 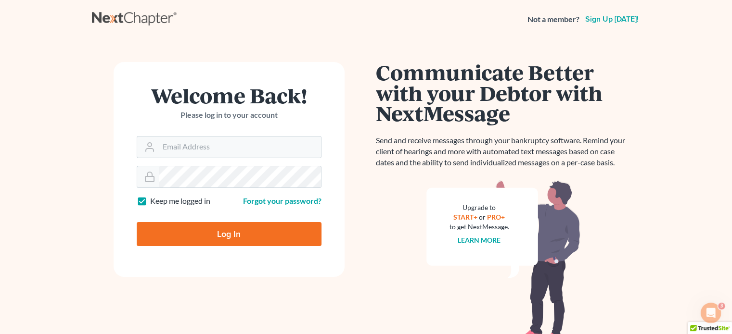 I want to click on div: to get NextMessage., so click(x=479, y=227).